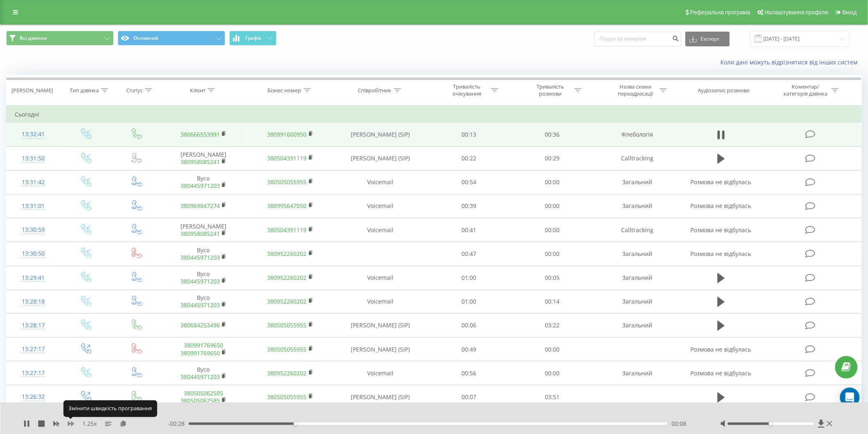  I want to click on td: 00:22, so click(469, 158).